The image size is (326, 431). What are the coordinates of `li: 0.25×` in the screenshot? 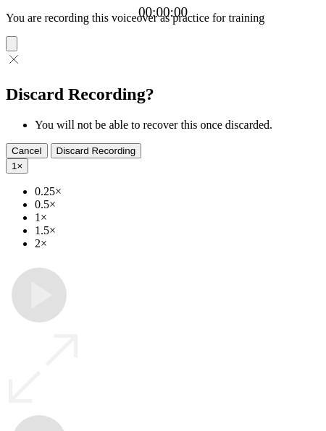 It's located at (177, 192).